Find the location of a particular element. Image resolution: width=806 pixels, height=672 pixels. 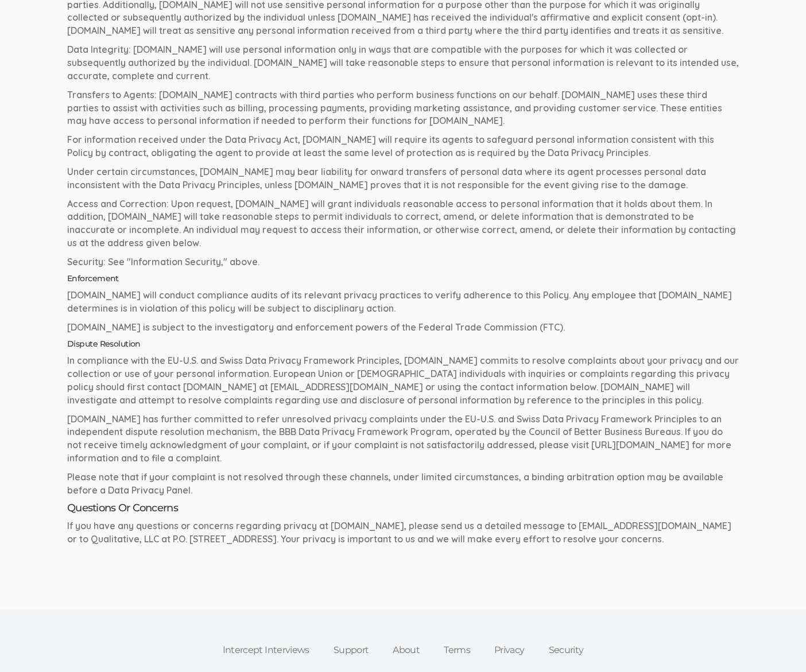

a: Terms is located at coordinates (457, 651).